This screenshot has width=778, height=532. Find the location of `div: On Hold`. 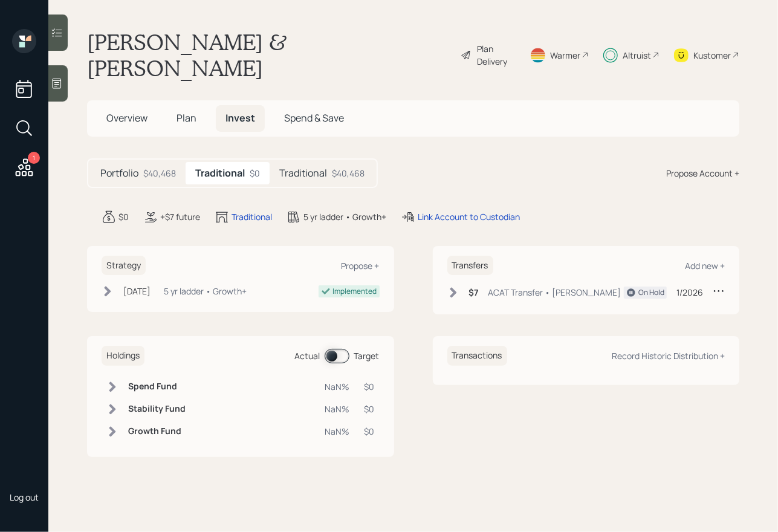

div: On Hold is located at coordinates (651, 292).